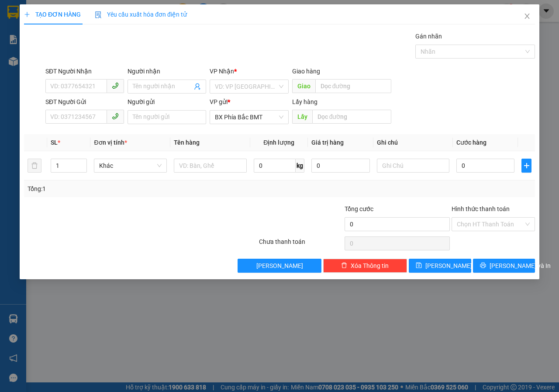 The height and width of the screenshot is (392, 559). What do you see at coordinates (131, 45) in the screenshot?
I see `div: 0909823330` at bounding box center [131, 45].